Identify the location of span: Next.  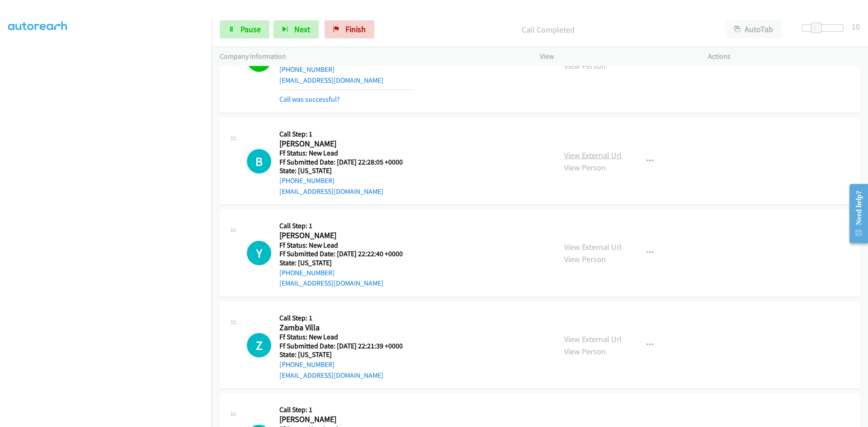
(302, 29).